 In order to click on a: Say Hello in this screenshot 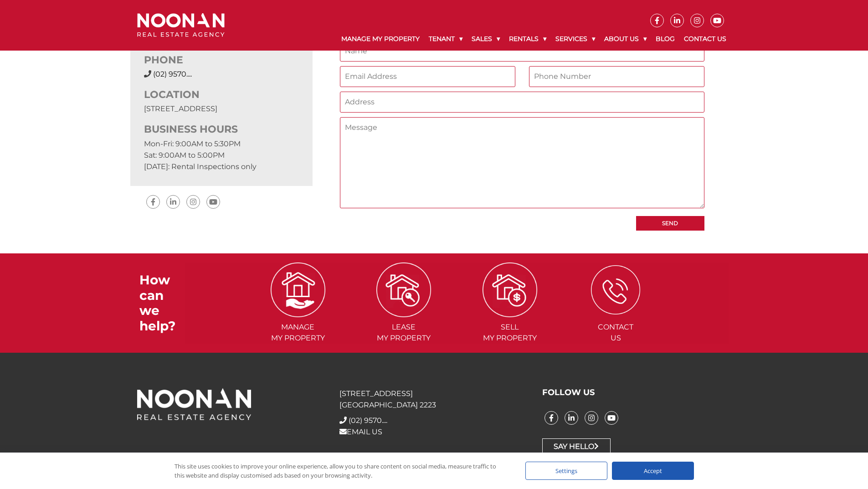, I will do `click(576, 446)`.